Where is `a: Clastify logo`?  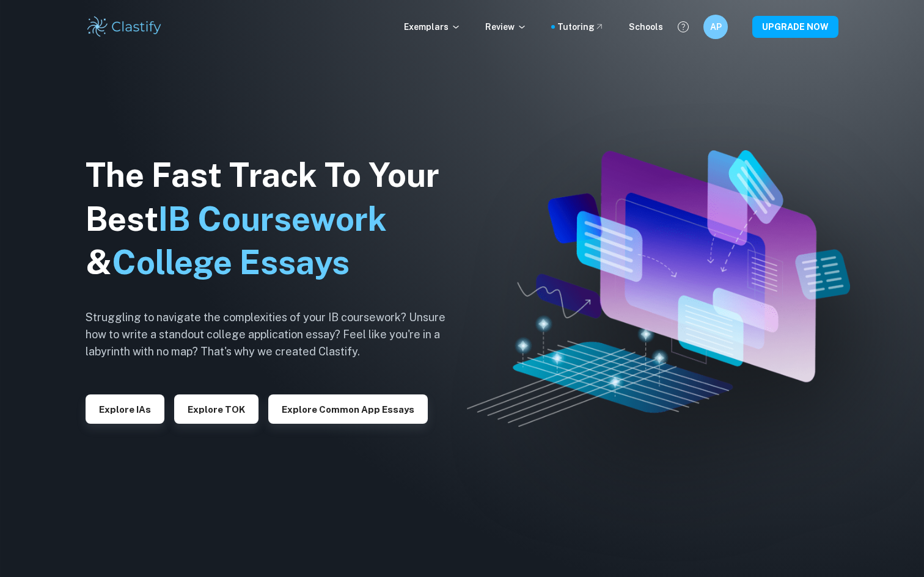
a: Clastify logo is located at coordinates (124, 27).